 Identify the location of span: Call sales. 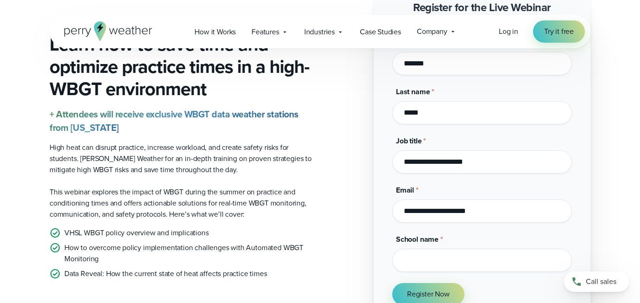
(601, 281).